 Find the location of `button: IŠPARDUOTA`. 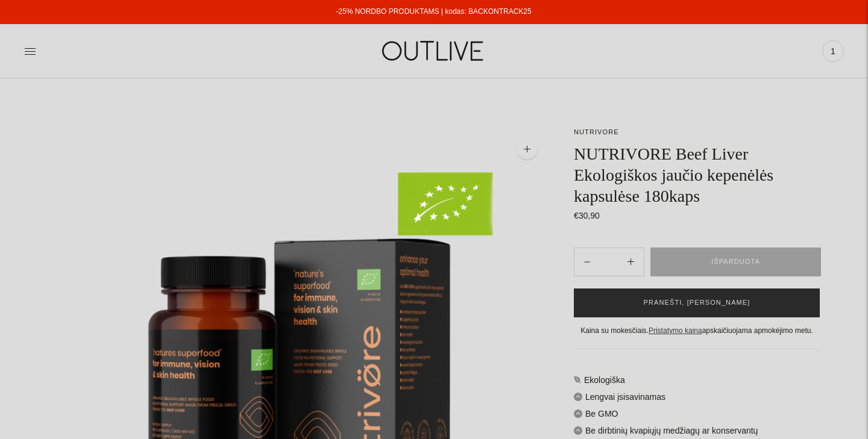

button: IŠPARDUOTA is located at coordinates (735, 262).